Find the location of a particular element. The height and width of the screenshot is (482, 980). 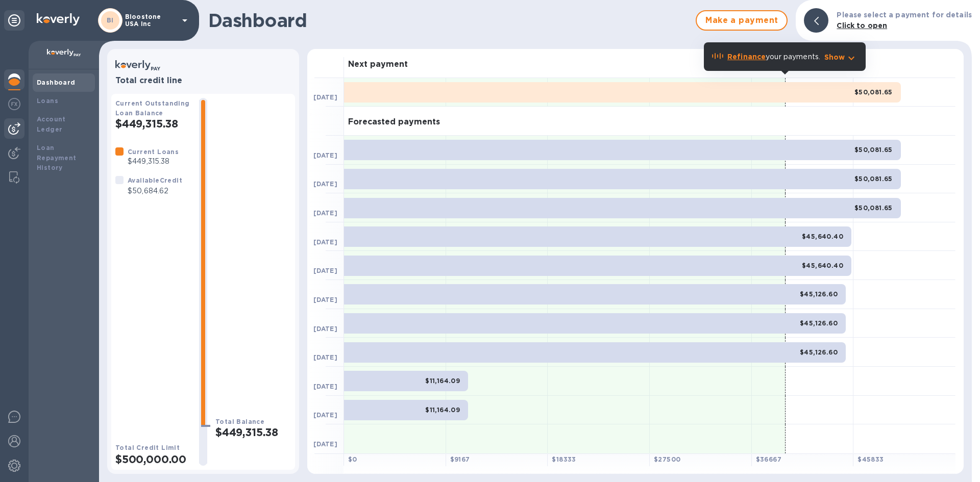

b: Total Credit Limit is located at coordinates (148, 447).